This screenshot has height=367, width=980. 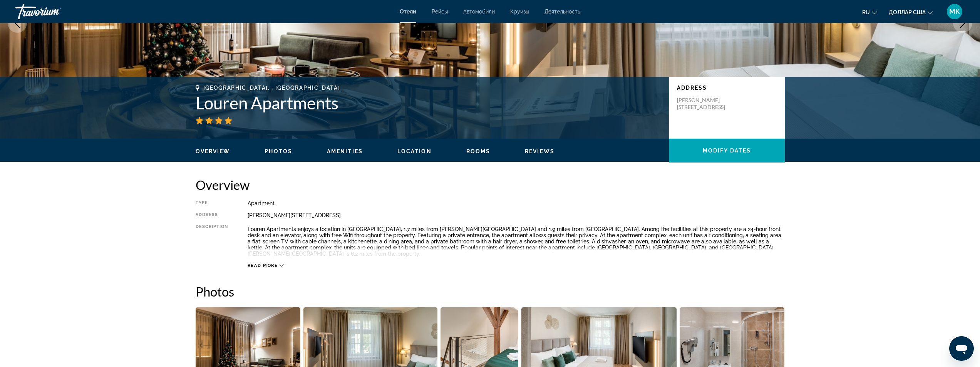 What do you see at coordinates (279, 151) in the screenshot?
I see `button: Photos` at bounding box center [279, 151].